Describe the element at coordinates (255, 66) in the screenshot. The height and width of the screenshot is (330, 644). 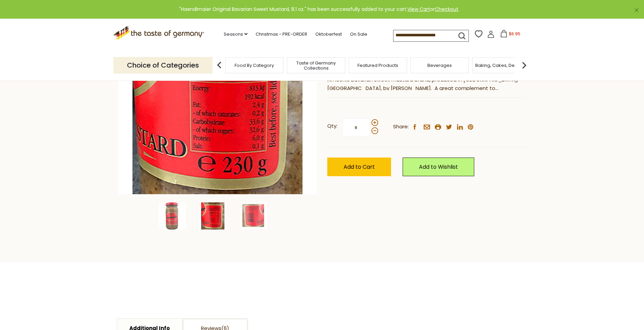
I see `span: Food By Category` at that location.